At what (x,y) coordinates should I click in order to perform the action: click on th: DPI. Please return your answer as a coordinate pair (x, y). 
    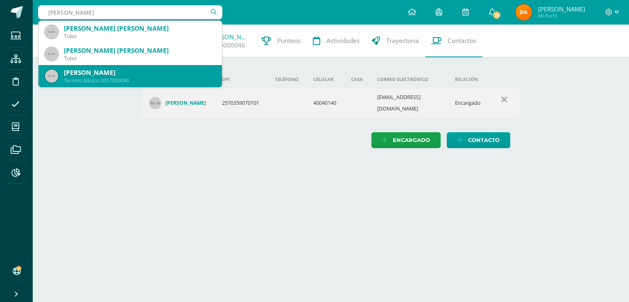
    Looking at the image, I should click on (242, 79).